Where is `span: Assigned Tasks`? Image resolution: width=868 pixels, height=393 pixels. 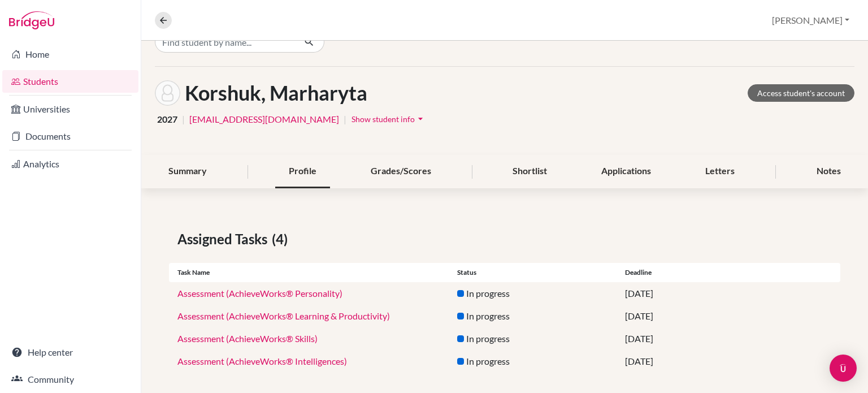 span: Assigned Tasks is located at coordinates (224, 239).